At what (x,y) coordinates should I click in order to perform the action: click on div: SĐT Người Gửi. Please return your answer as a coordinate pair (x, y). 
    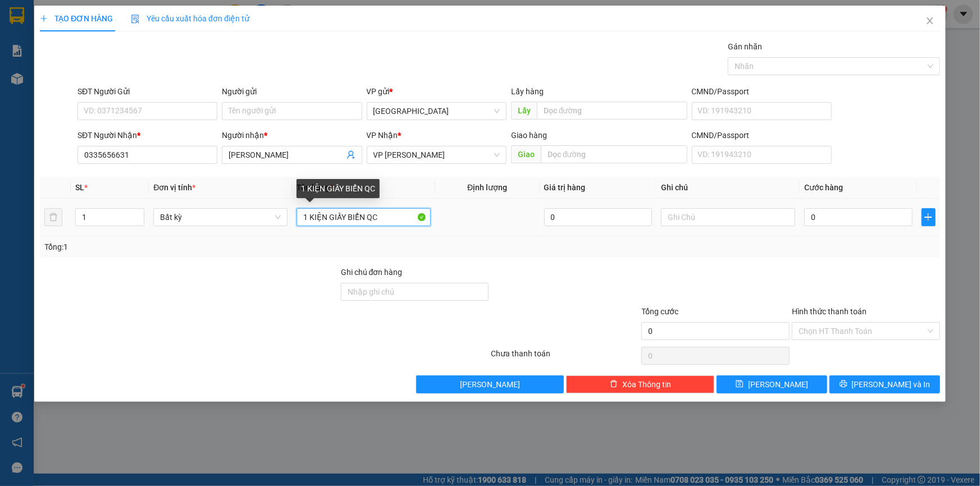
    Looking at the image, I should click on (147, 91).